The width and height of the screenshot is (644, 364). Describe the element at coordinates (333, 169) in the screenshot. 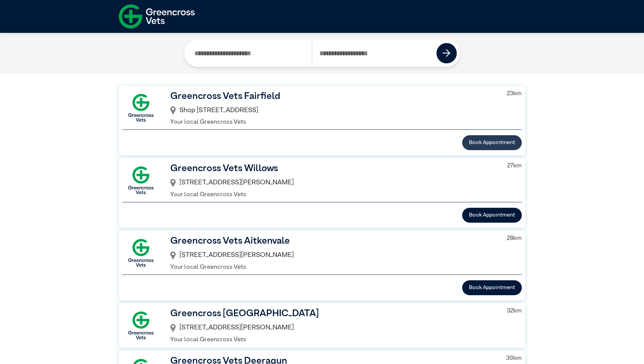

I see `h3: Greencross Vets Willows` at that location.